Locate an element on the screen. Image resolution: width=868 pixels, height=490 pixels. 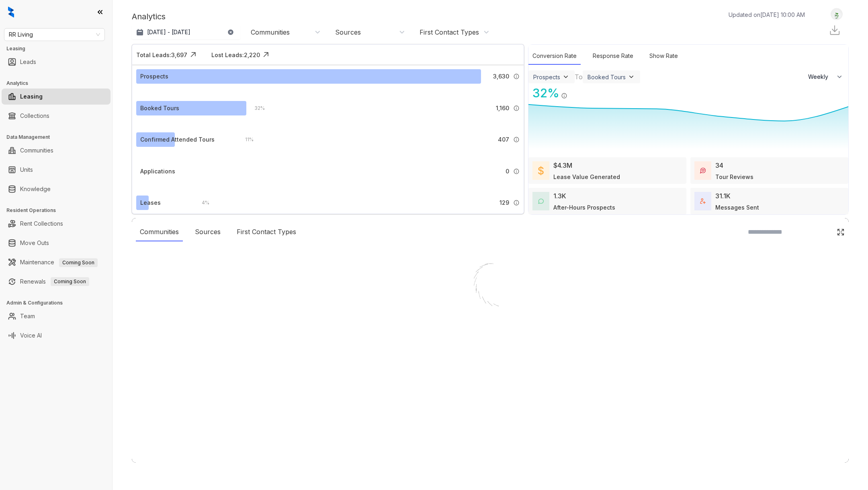
li: Team is located at coordinates (56, 316).